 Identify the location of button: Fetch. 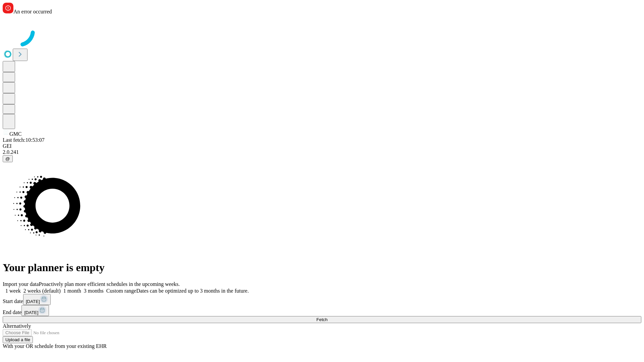
(322, 320).